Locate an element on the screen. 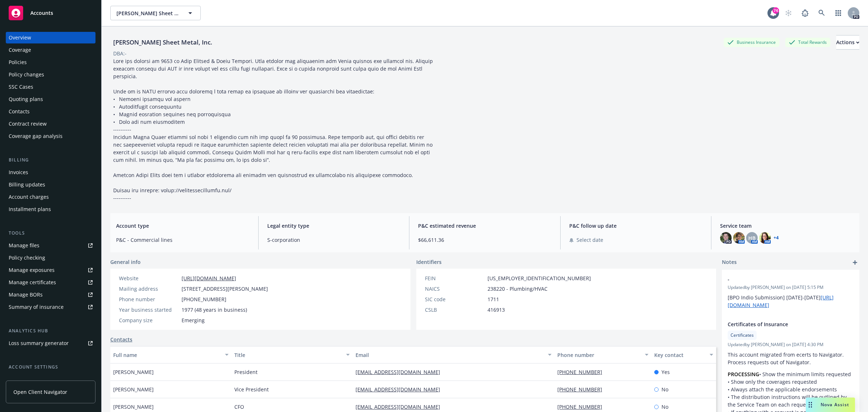 This screenshot has height=412, width=868. span: Certificates of Insurance is located at coordinates (782, 324).